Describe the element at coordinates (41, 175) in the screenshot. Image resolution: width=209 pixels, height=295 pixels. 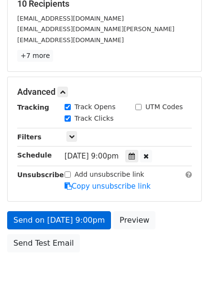
I see `strong: Unsubscribe` at that location.